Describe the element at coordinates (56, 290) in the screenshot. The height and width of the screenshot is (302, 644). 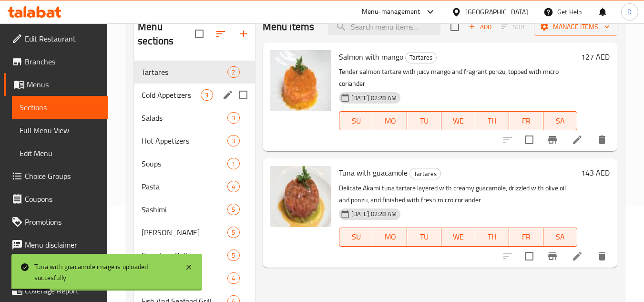
I see `a: Coverage Report` at that location.